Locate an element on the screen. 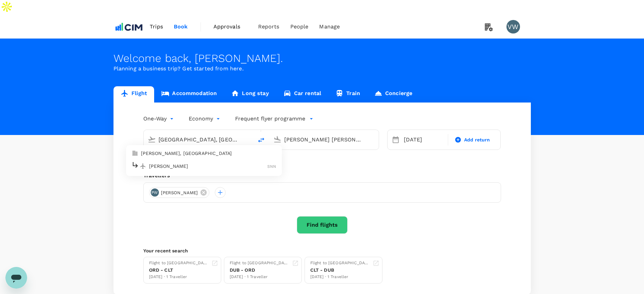 The width and height of the screenshot is (644, 294). input: Depart from is located at coordinates (198, 139).